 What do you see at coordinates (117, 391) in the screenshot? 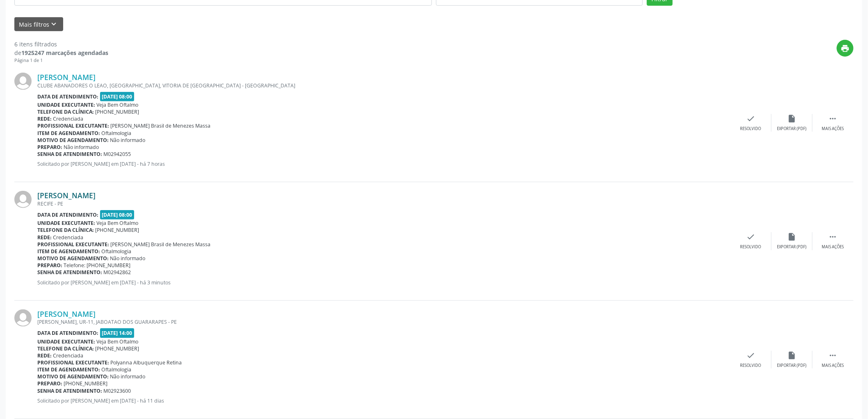
I see `span: M02923600` at bounding box center [117, 391].